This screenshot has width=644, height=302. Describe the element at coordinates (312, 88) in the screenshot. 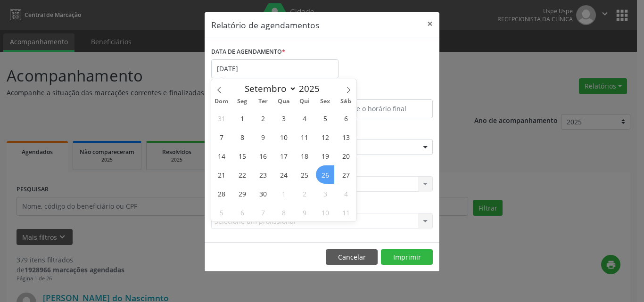

I see `input: Year` at that location.